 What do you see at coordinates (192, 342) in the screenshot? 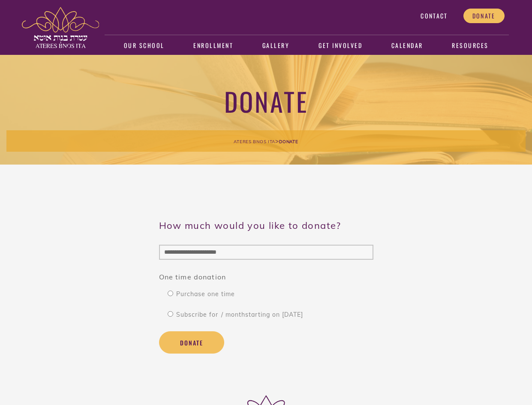
I see `button: Donate` at bounding box center [192, 342].